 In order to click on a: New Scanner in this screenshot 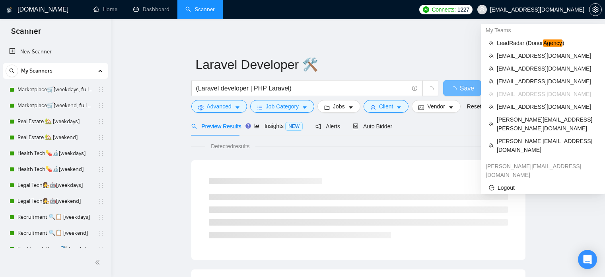, I will do `click(55, 52)`.